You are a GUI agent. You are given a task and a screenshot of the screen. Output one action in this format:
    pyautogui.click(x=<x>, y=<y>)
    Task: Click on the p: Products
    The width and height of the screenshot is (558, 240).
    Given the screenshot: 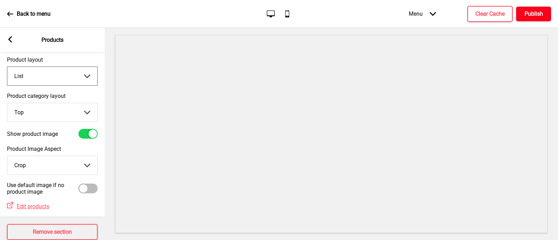 What is the action you would take?
    pyautogui.click(x=52, y=40)
    